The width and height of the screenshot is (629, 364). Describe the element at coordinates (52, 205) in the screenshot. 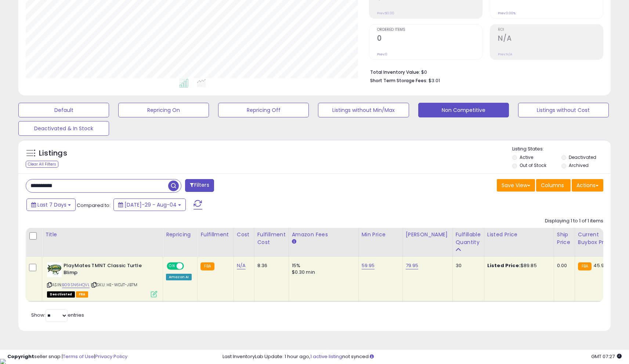

I see `span: Last 7 Days` at that location.